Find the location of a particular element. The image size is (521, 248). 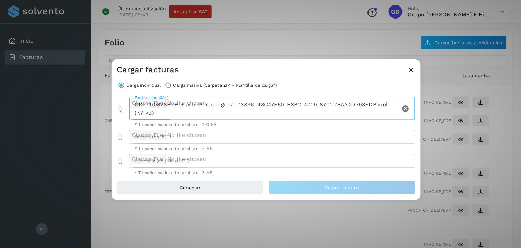

button: Cancelar is located at coordinates (190, 188).